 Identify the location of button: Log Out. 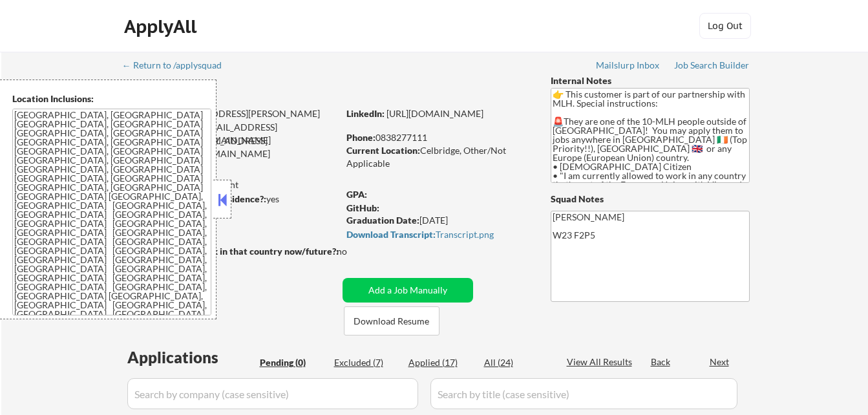
(725, 26).